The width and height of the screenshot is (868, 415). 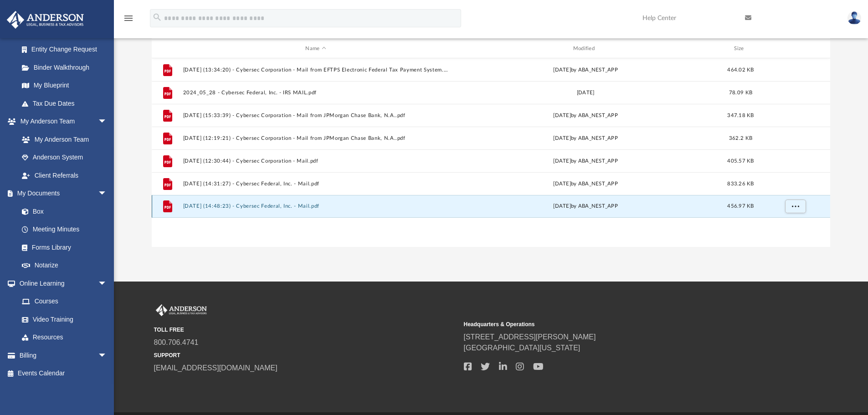 I want to click on div: Size, so click(x=740, y=49).